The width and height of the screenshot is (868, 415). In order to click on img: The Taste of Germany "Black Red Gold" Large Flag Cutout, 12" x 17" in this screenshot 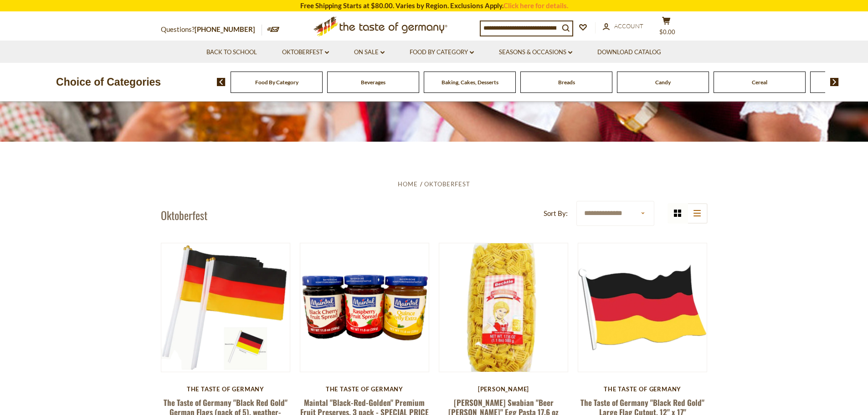, I will do `click(642, 307)`.